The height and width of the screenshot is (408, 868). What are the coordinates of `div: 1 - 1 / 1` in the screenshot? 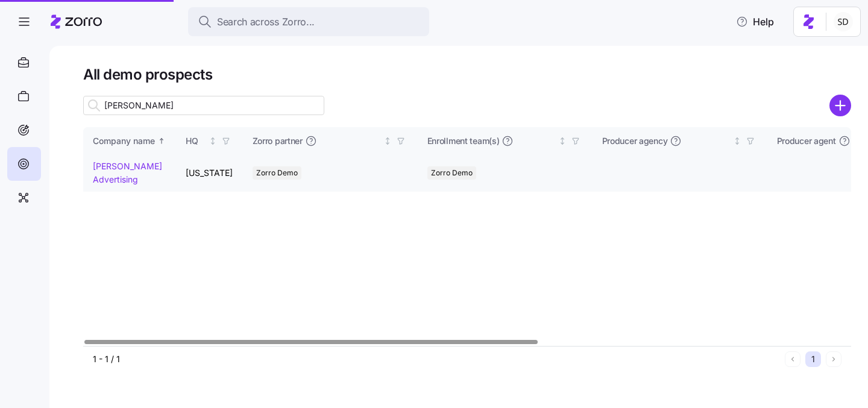 It's located at (436, 359).